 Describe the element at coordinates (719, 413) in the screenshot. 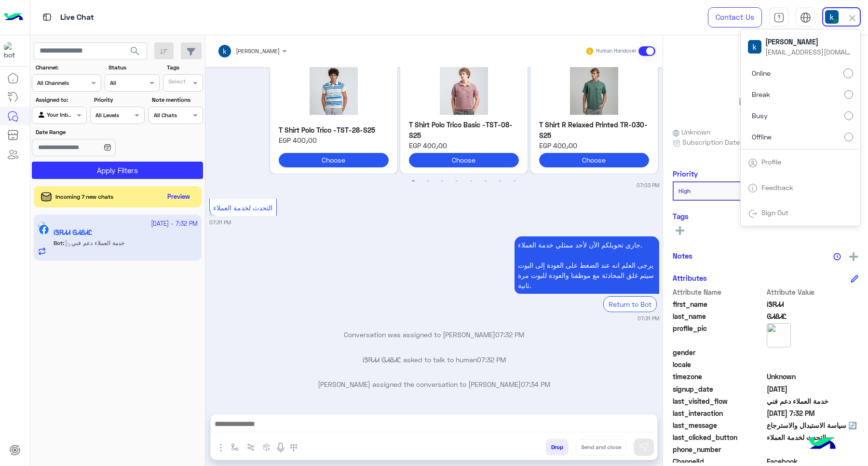

I see `span: last_interaction` at that location.